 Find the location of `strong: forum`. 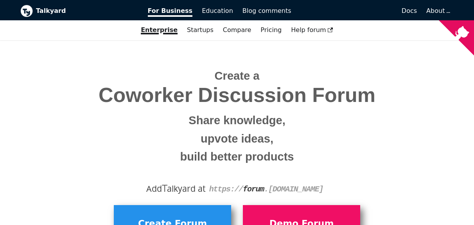

strong: forum is located at coordinates (253, 189).